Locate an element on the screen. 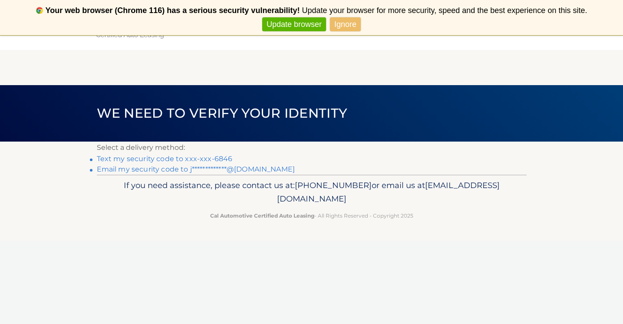  span: Update your browser for more security, speed and the best experience on this site. is located at coordinates (444, 10).